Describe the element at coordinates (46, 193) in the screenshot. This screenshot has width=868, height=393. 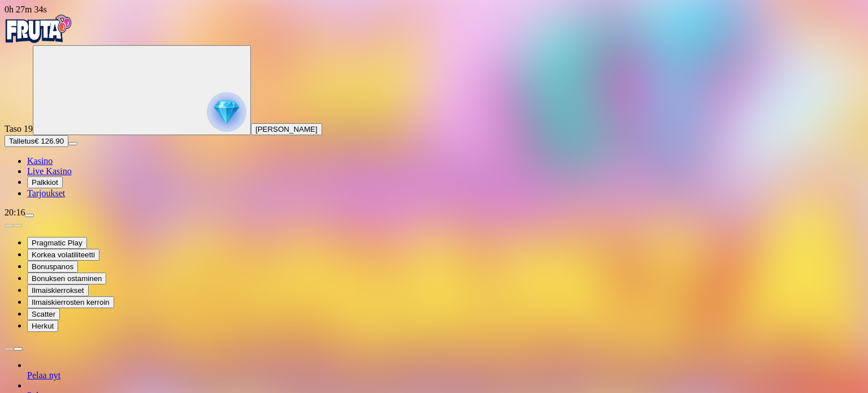
I see `span: Tarjoukset` at that location.